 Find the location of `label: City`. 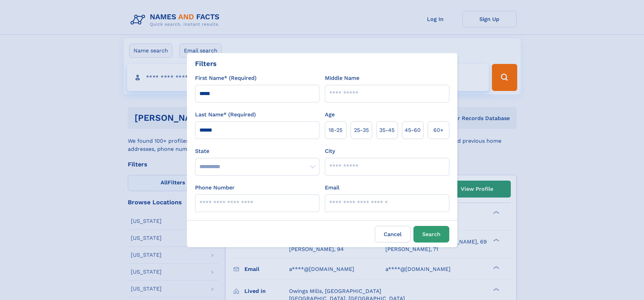

label: City is located at coordinates (330, 151).